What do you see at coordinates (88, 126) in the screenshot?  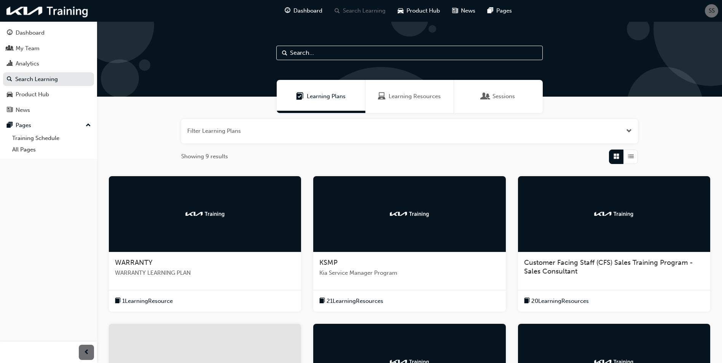 I see `span: up-icon` at bounding box center [88, 126].